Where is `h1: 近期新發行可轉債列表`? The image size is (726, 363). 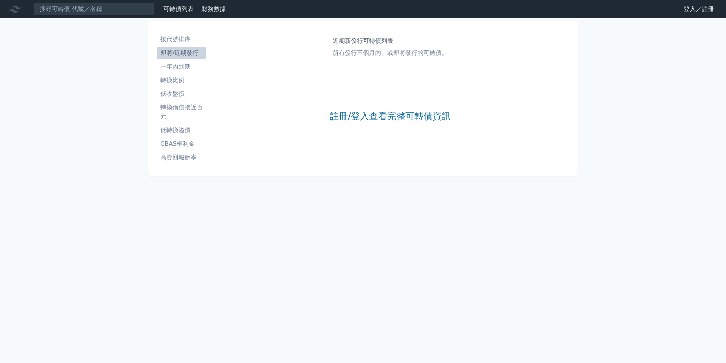 h1: 近期新發行可轉債列表 is located at coordinates (390, 41).